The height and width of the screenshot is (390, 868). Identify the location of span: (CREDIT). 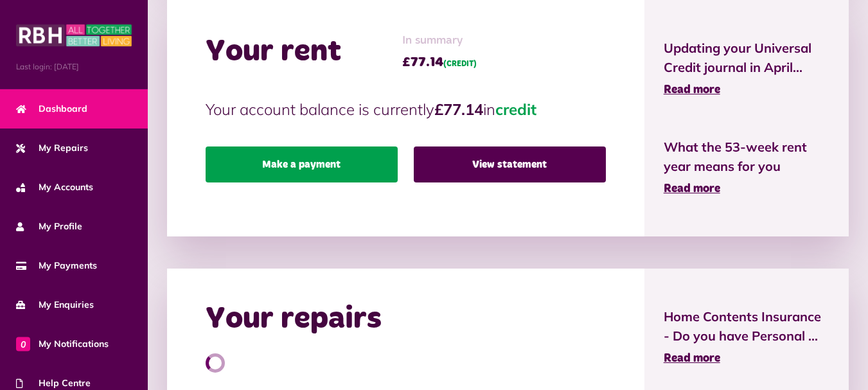
(460, 64).